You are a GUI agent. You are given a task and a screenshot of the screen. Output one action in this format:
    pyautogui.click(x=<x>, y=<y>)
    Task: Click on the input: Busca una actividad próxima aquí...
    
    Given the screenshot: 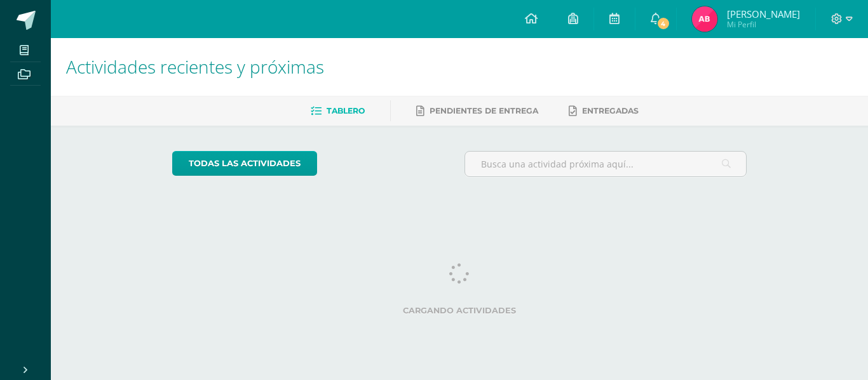 What is the action you would take?
    pyautogui.click(x=606, y=164)
    